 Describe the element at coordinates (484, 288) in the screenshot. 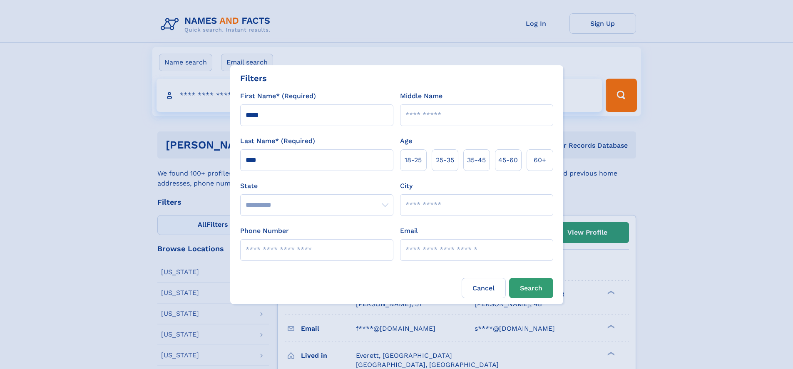

I see `label: Cancel` at that location.